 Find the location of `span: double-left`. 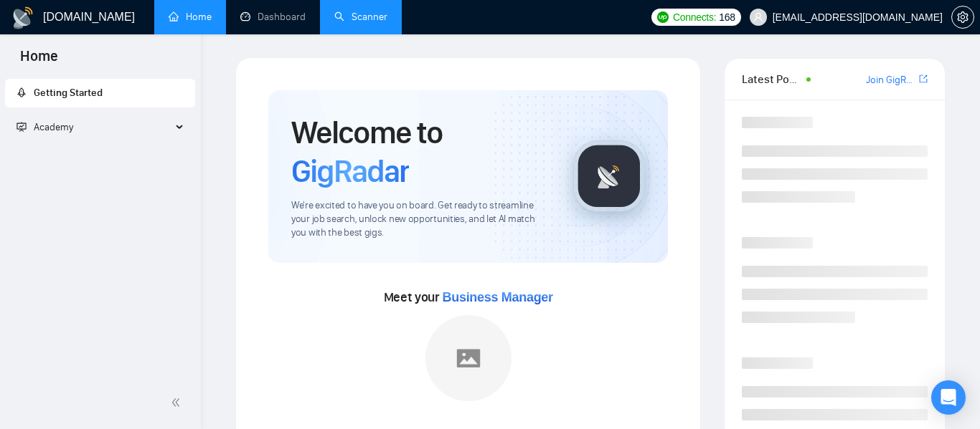

span: double-left is located at coordinates (178, 403).